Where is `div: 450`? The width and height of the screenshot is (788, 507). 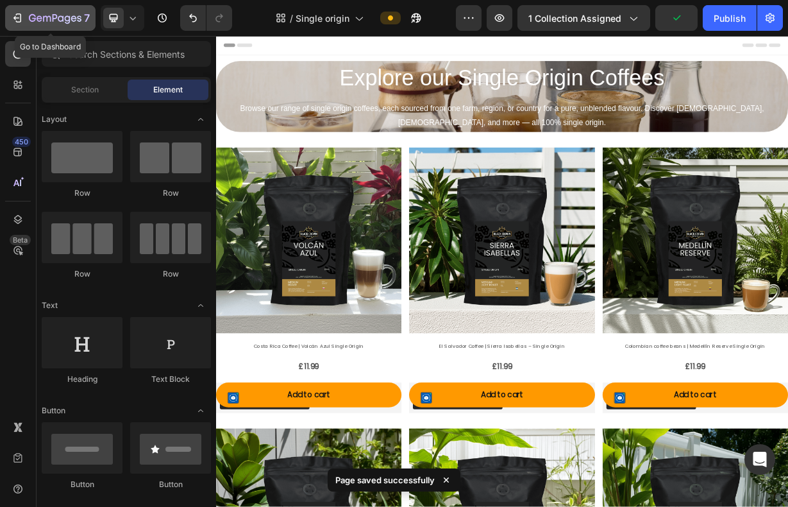 div: 450 is located at coordinates (21, 142).